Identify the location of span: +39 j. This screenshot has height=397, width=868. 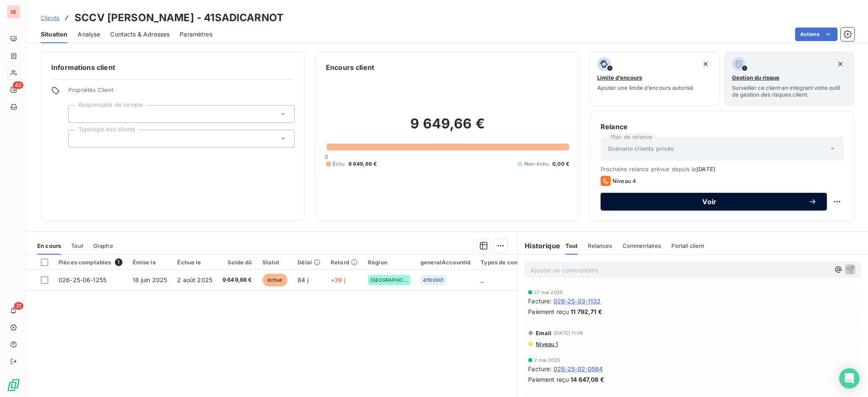
(338, 280).